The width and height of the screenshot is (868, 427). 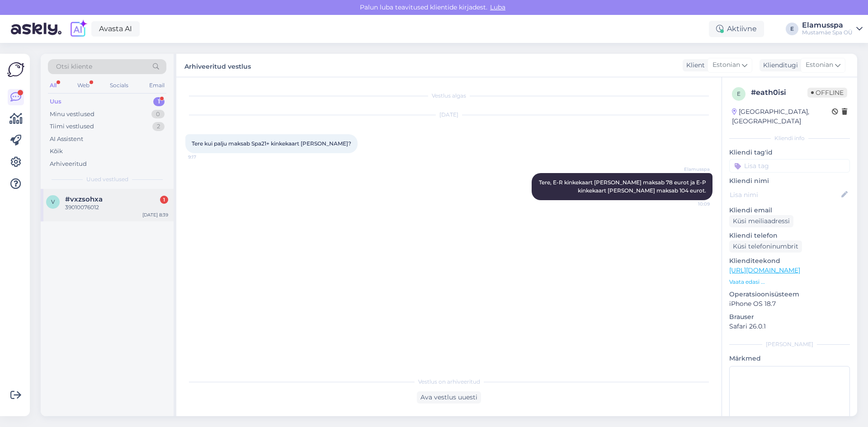 I want to click on span: Otsi kliente, so click(x=74, y=66).